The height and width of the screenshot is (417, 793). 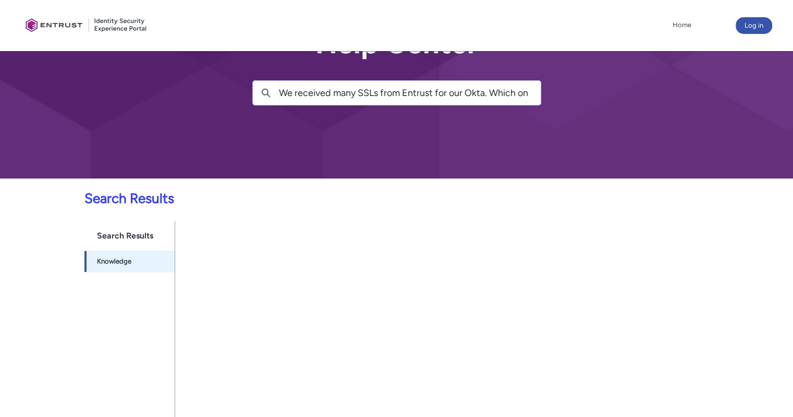 What do you see at coordinates (130, 261) in the screenshot?
I see `a: Knowledge` at bounding box center [130, 261].